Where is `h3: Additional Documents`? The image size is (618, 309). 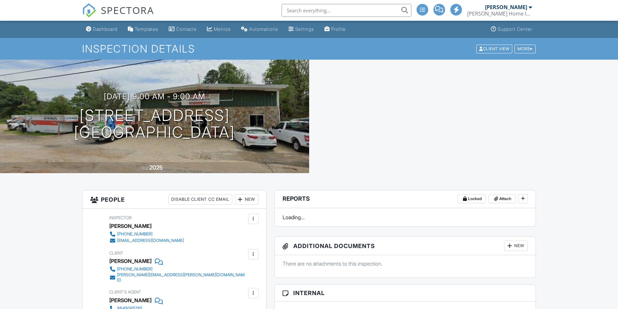 h3: Additional Documents is located at coordinates (405, 246).